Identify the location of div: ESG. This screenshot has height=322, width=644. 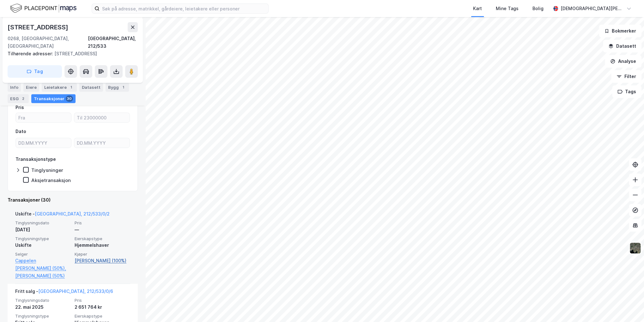
(18, 99).